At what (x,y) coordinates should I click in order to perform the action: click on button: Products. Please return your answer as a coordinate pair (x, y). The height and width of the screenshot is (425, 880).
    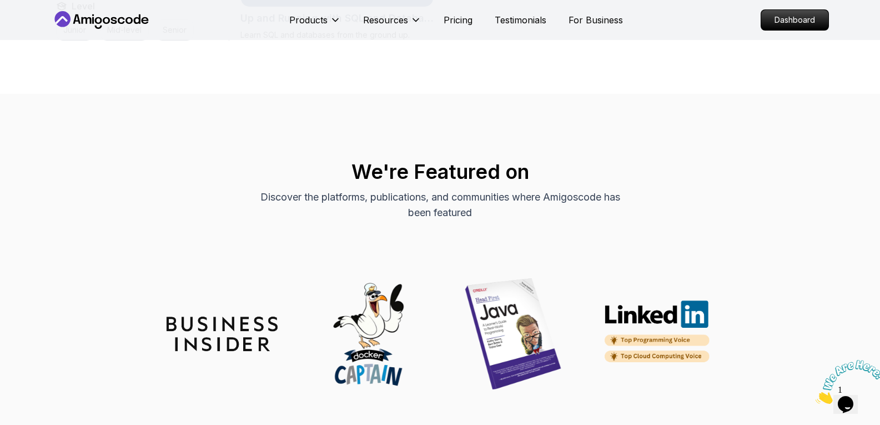
    Looking at the image, I should click on (315, 24).